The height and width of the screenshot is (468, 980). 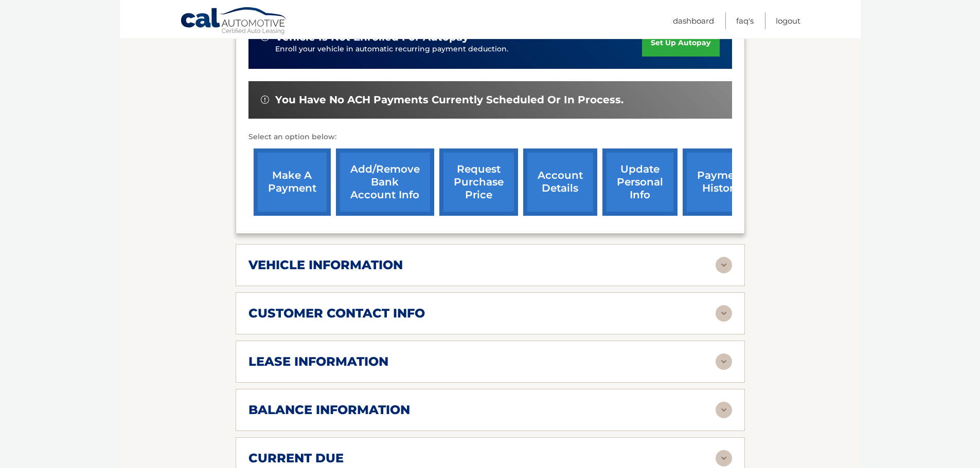 I want to click on p: Select an option below:, so click(x=490, y=137).